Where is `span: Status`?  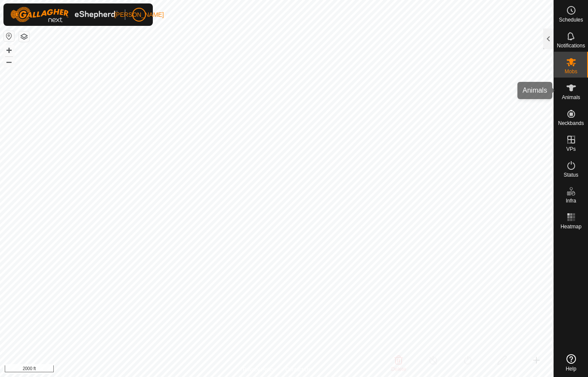
span: Status is located at coordinates (571, 175).